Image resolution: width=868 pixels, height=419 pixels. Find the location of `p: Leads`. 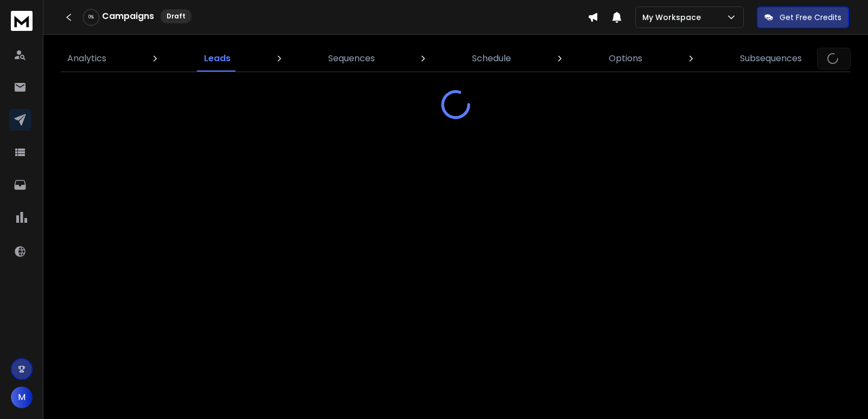

p: Leads is located at coordinates (217, 58).